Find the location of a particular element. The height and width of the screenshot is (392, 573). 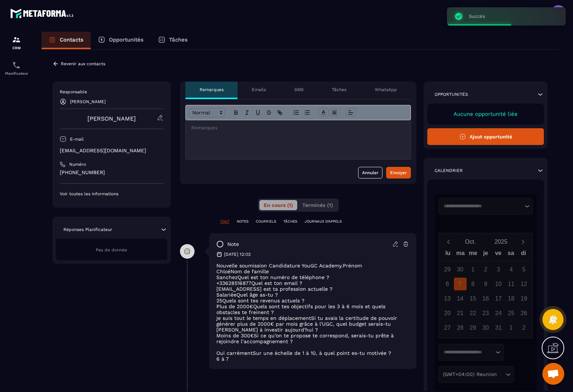

p: Calendrier is located at coordinates (448, 171).